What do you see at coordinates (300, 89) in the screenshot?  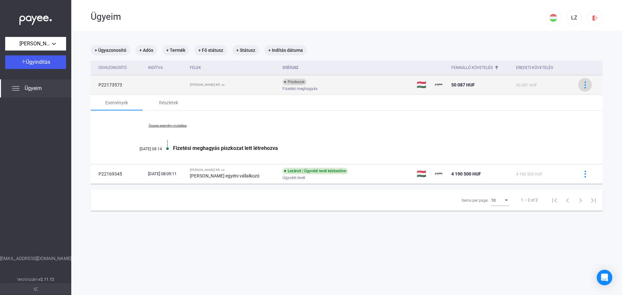 I see `span: Fizetési meghagyás` at bounding box center [300, 89].